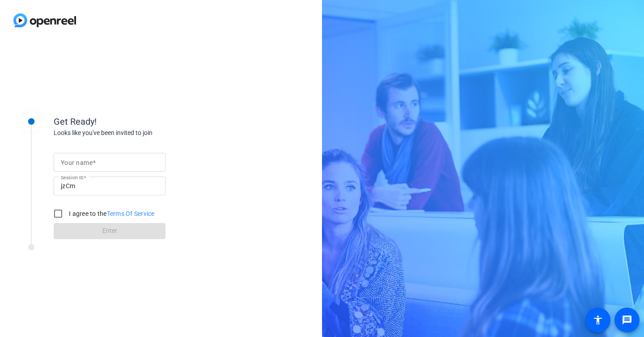 Image resolution: width=644 pixels, height=337 pixels. Describe the element at coordinates (76, 162) in the screenshot. I see `mat-label: Your name` at that location.